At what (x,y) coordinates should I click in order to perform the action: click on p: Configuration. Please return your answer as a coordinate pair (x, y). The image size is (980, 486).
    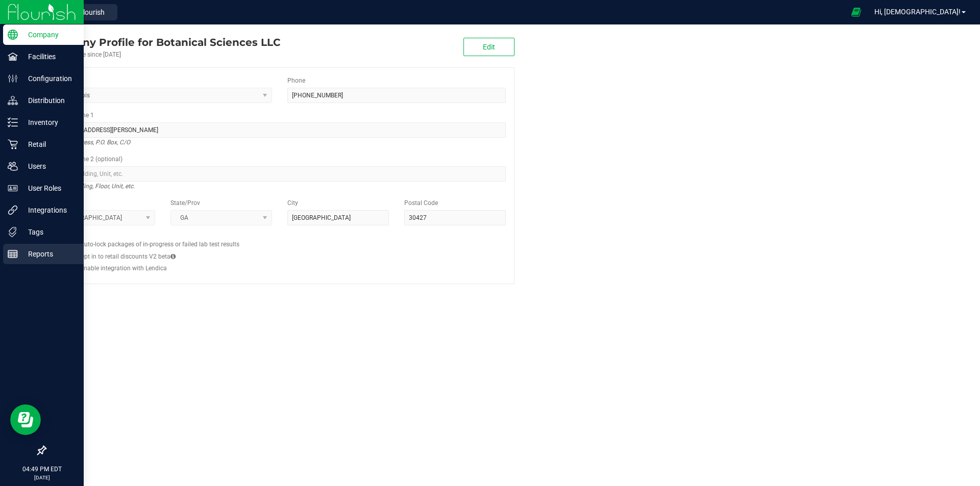
    Looking at the image, I should click on (49, 79).